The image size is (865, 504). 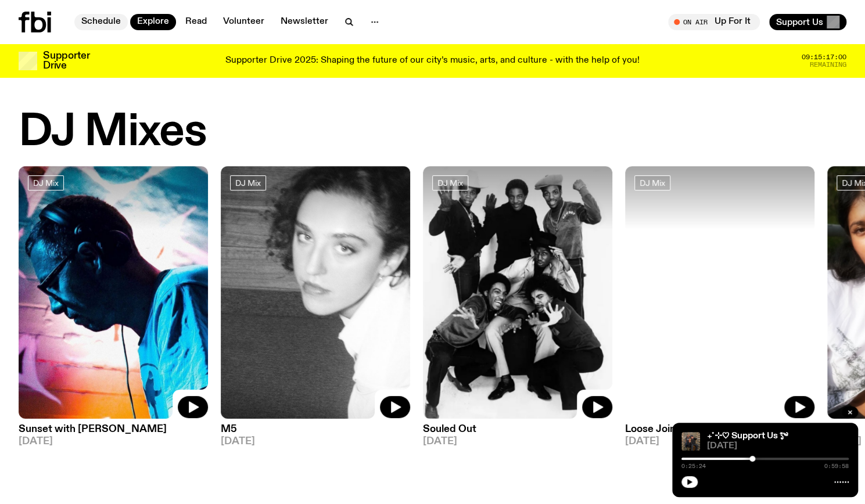 I want to click on a: Explore, so click(x=153, y=22).